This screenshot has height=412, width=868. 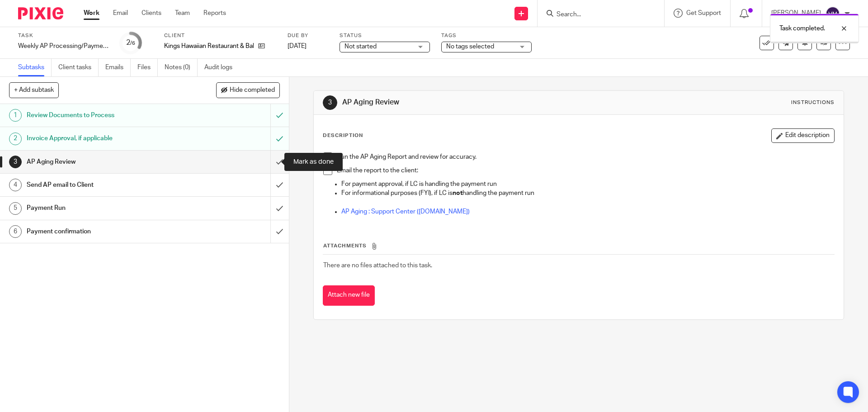 What do you see at coordinates (151, 13) in the screenshot?
I see `a: Clients` at bounding box center [151, 13].